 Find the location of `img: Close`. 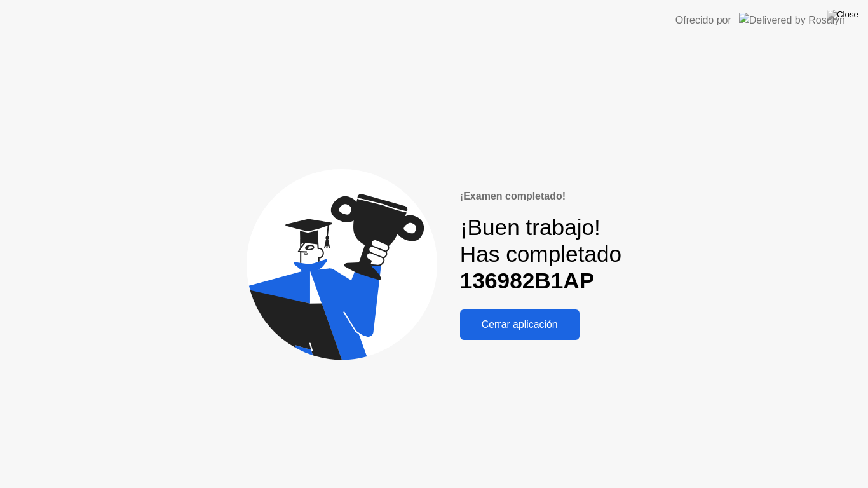

img: Close is located at coordinates (843, 15).